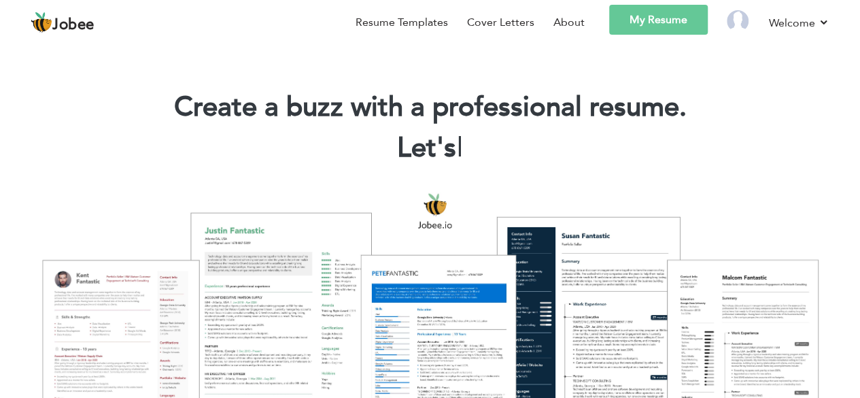  Describe the element at coordinates (569, 22) in the screenshot. I see `a: About` at that location.